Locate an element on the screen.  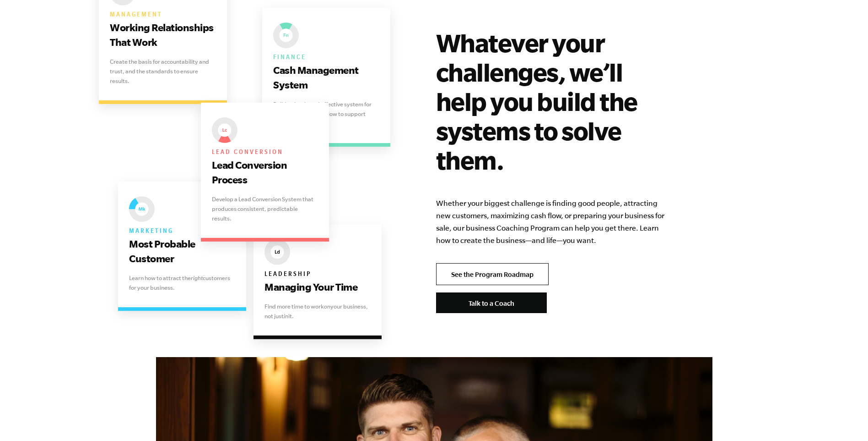
a: See the Program Roadmap is located at coordinates (492, 274).